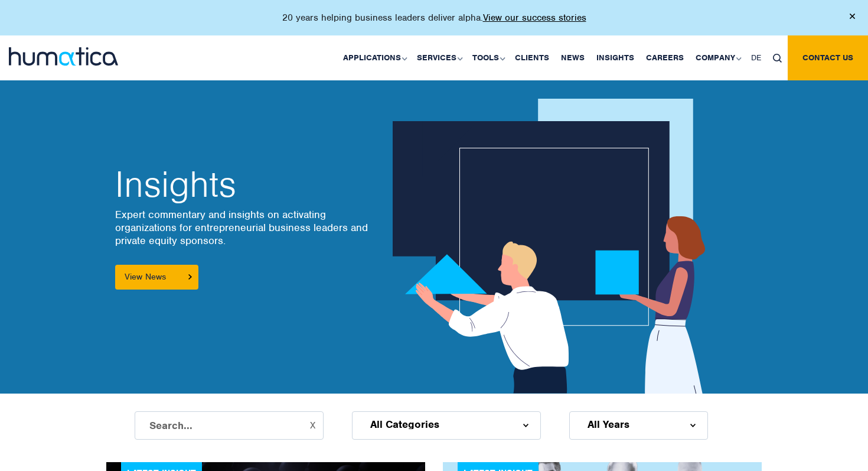 This screenshot has width=868, height=471. I want to click on span: All Years, so click(608, 424).